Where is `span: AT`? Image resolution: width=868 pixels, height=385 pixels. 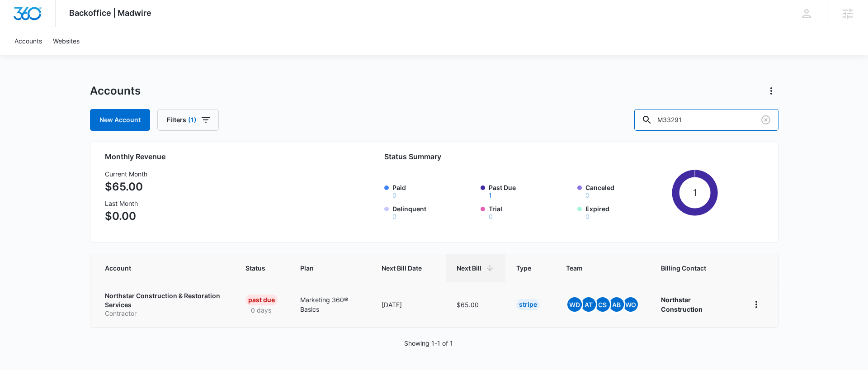
span: AT is located at coordinates (589, 305).